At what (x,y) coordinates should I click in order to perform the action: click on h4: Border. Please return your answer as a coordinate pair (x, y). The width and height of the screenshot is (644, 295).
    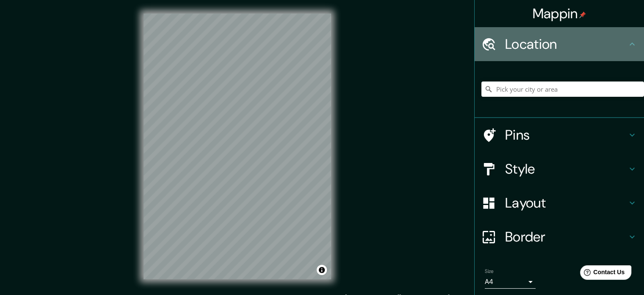
    Looking at the image, I should click on (566, 237).